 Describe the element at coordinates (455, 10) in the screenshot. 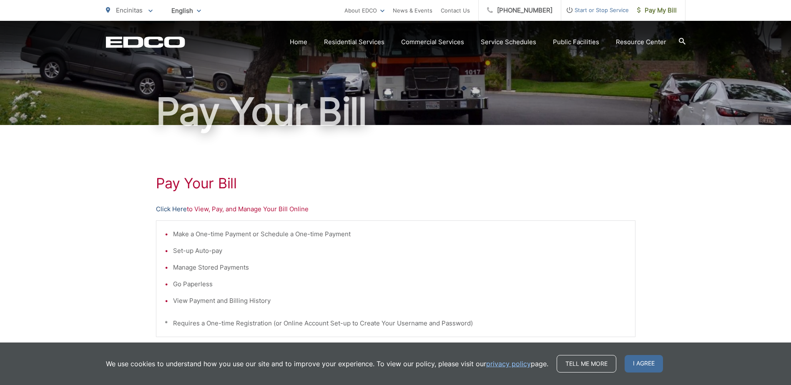

I see `a: Contact Us` at that location.